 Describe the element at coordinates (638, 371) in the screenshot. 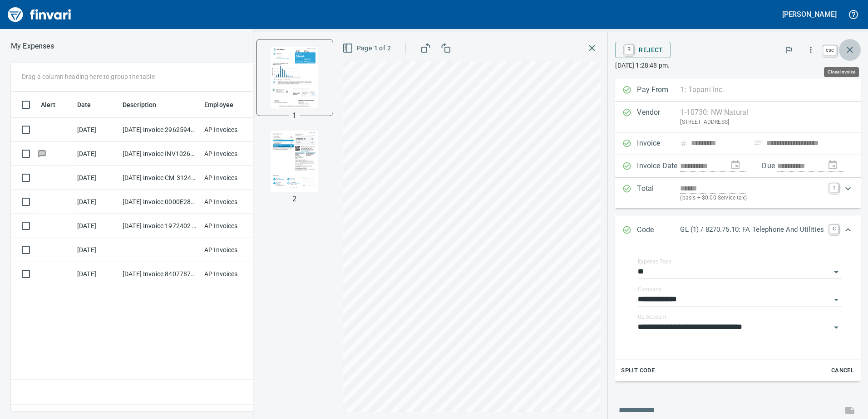

I see `span: Split Code` at that location.